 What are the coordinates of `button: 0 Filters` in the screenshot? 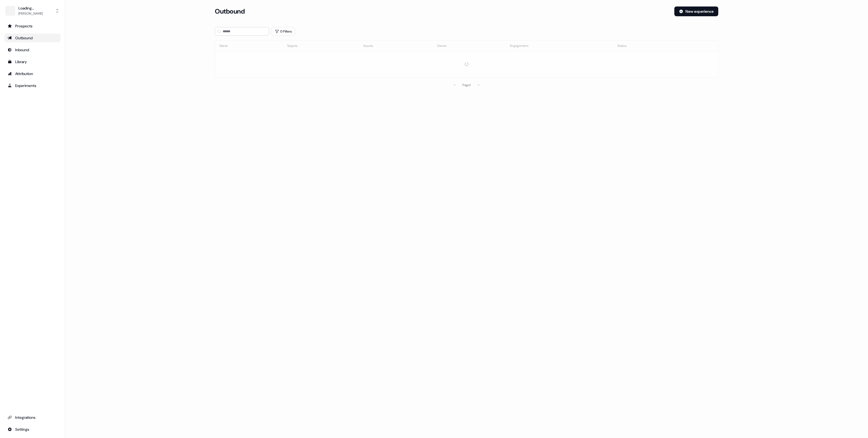 It's located at (284, 31).